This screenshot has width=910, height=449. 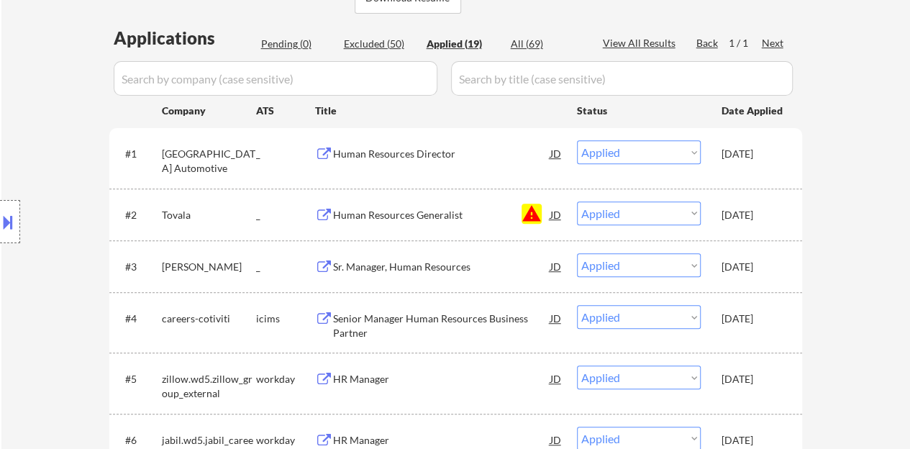 I want to click on div: ATS, so click(x=286, y=111).